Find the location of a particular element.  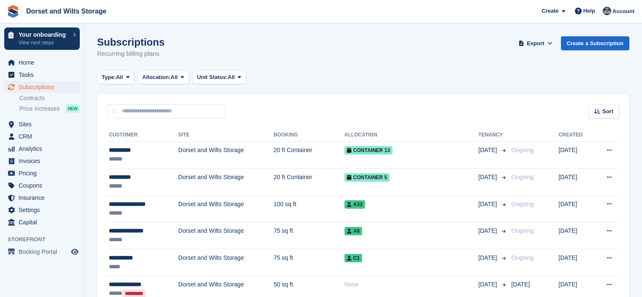

span: Invoices is located at coordinates (44, 161).